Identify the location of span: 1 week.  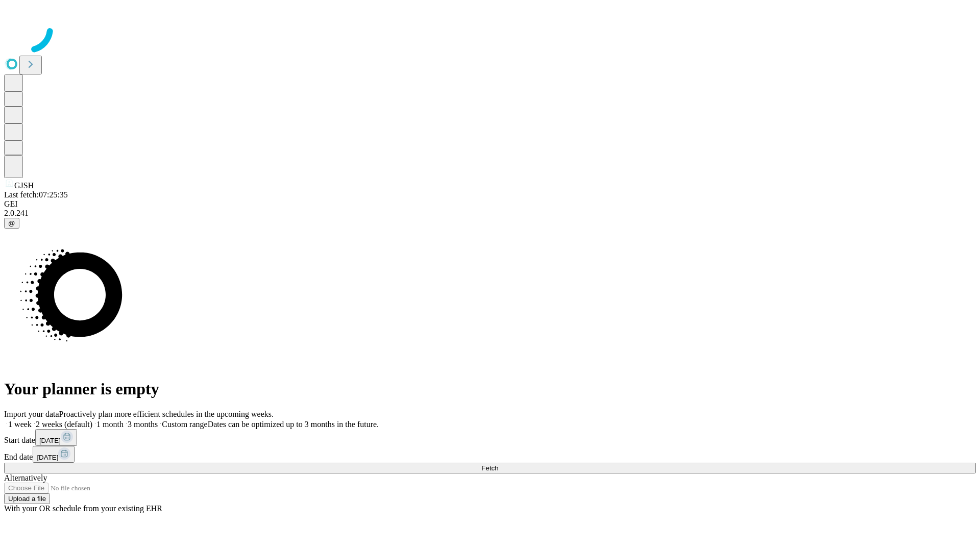
(20, 423).